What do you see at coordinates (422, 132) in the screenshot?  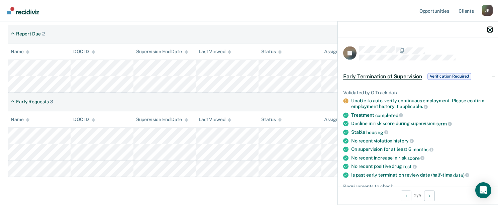 I see `div: Stable` at bounding box center [422, 132].